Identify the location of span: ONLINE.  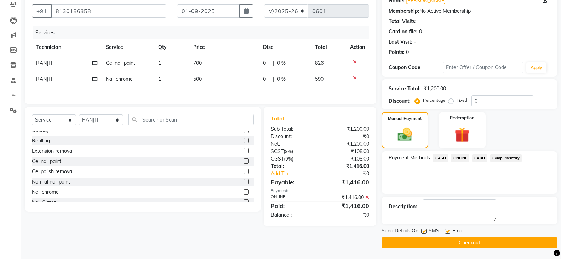
(460, 158).